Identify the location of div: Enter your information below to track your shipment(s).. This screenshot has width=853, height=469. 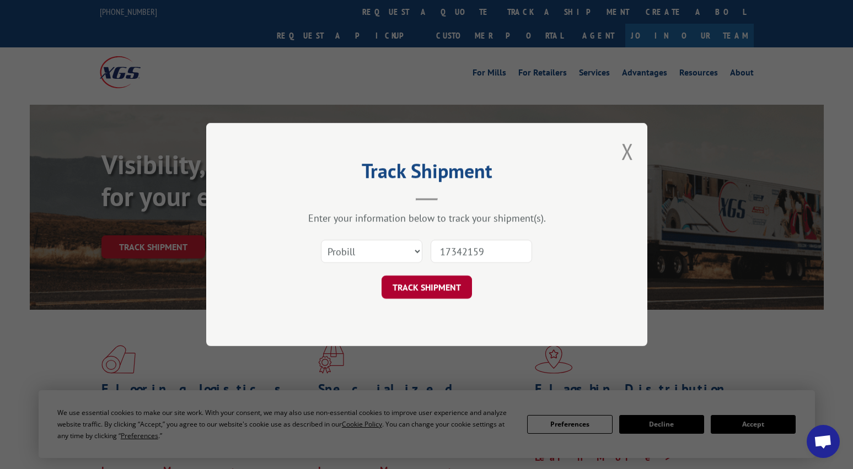
(427, 218).